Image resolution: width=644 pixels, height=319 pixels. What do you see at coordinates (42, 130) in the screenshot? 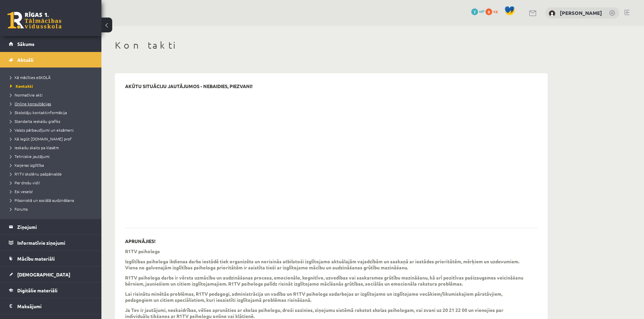
I see `span: Valsts pārbaudījumi un eksāmeni` at bounding box center [42, 130].